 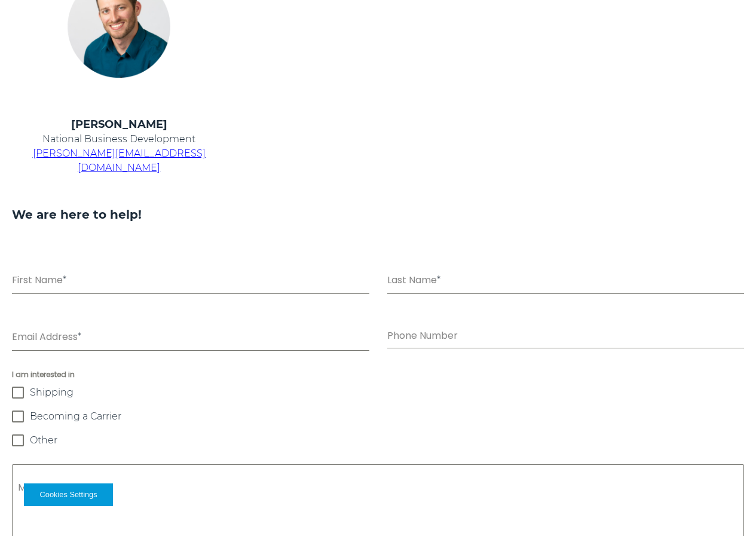 What do you see at coordinates (378, 215) in the screenshot?
I see `h3: We are here to help!` at bounding box center [378, 215].